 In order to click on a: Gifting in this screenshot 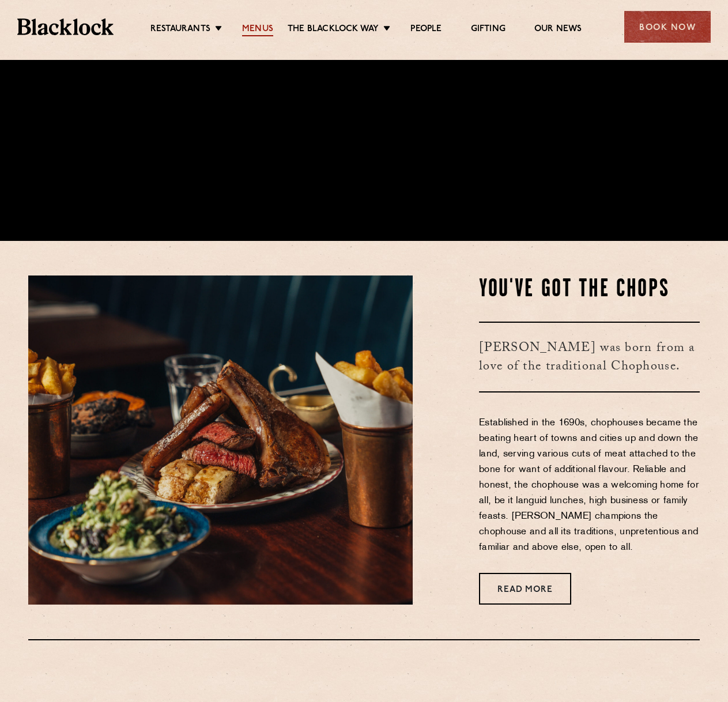, I will do `click(488, 30)`.